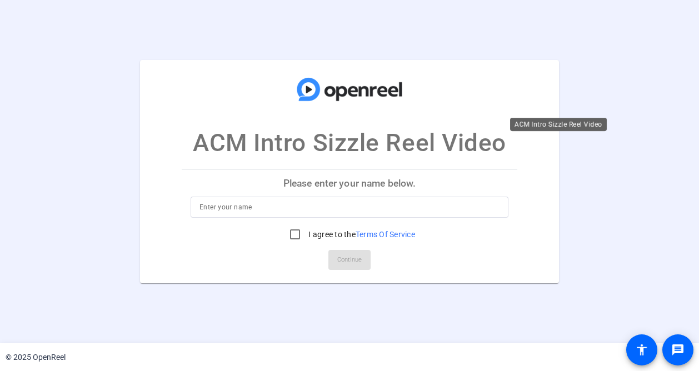  I want to click on mat-icon: accessibility, so click(641, 350).